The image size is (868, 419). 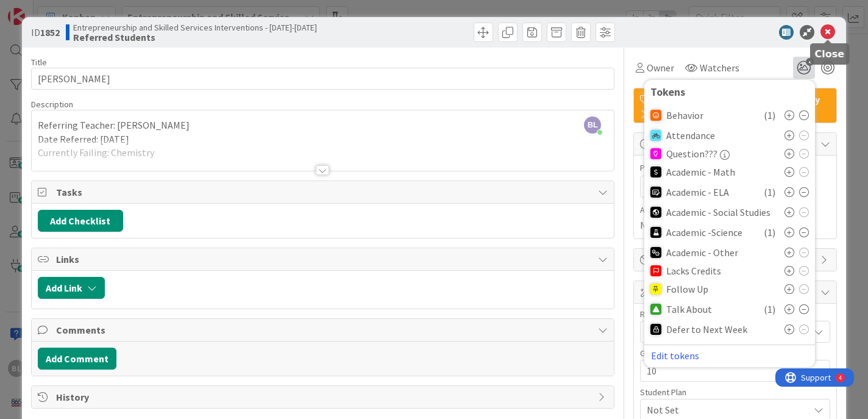 What do you see at coordinates (718, 212) in the screenshot?
I see `span: Academic - Social Studies` at bounding box center [718, 212].